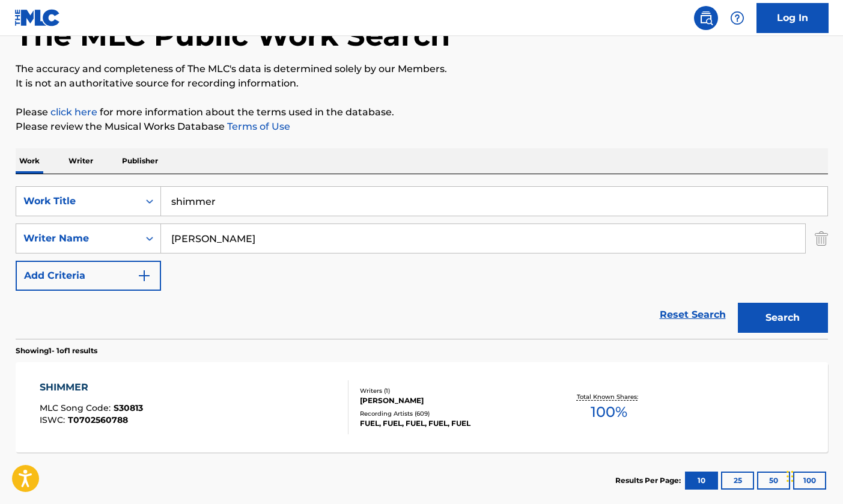 The width and height of the screenshot is (843, 504). I want to click on p: Work, so click(29, 161).